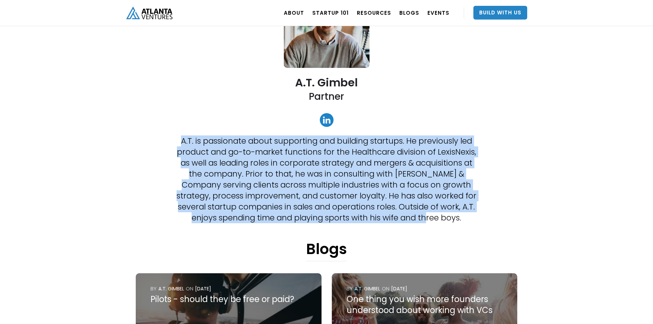  Describe the element at coordinates (326, 179) in the screenshot. I see `p: A.T. is passionate about supporting and building startups. He previously led product and go-to-ma...` at that location.